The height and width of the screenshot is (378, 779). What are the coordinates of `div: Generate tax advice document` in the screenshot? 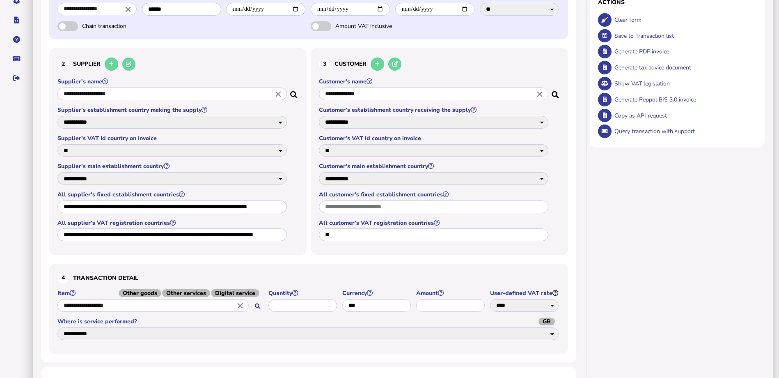 It's located at (684, 67).